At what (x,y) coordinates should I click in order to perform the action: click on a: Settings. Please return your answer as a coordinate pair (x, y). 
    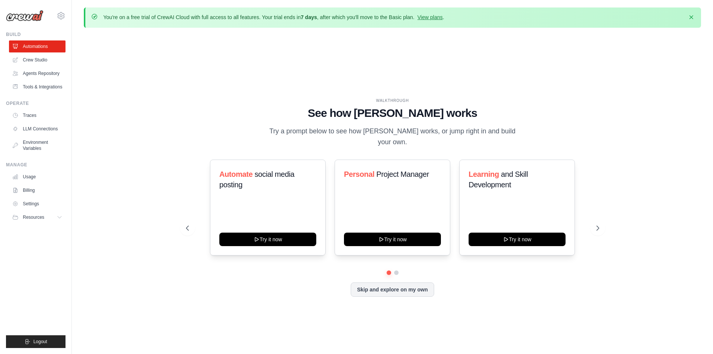
    Looking at the image, I should click on (37, 204).